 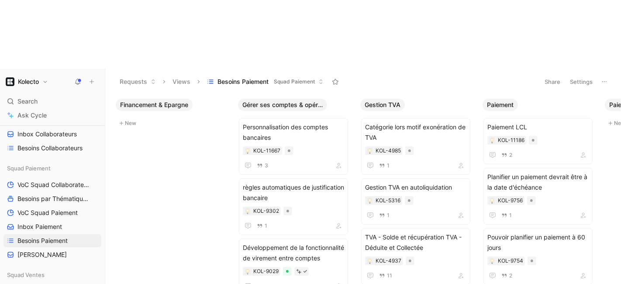 I want to click on span: Besoins par Thématiques, so click(x=53, y=199).